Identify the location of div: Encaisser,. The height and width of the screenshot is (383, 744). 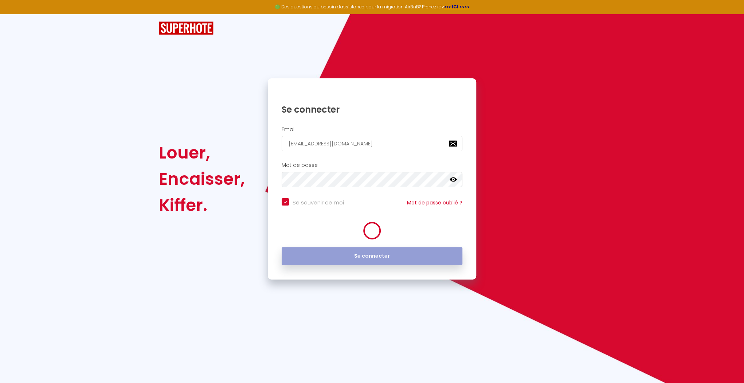
(202, 179).